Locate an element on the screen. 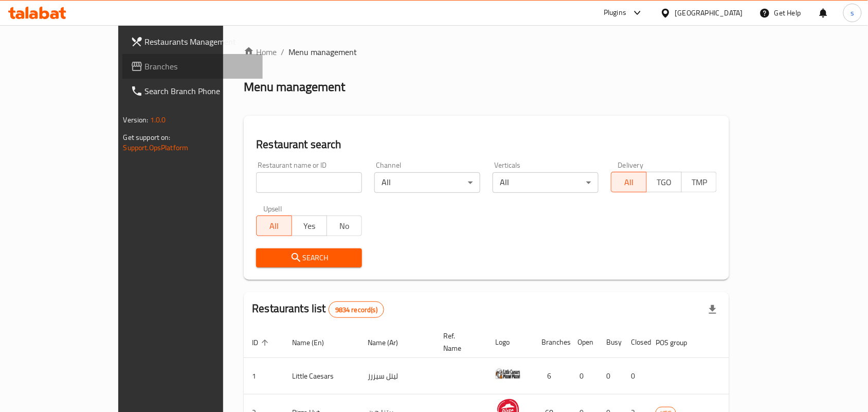  th: Busy is located at coordinates (610, 342).